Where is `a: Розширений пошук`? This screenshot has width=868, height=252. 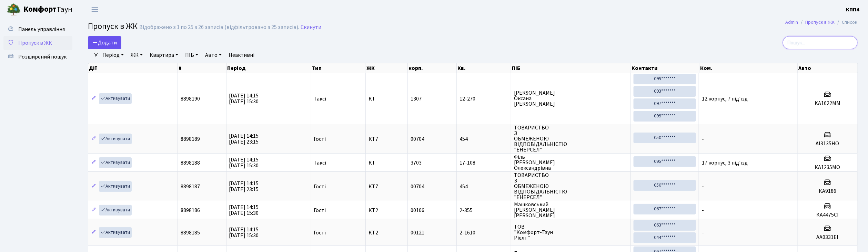 a: Розширений пошук is located at coordinates (38, 57).